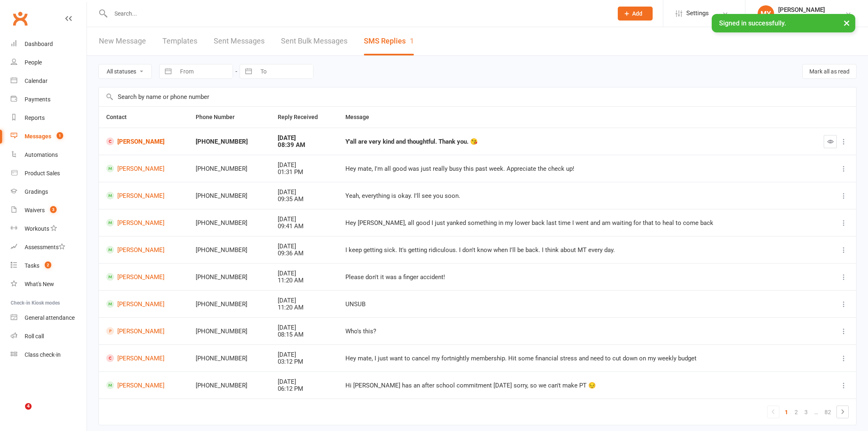  What do you see at coordinates (53, 209) in the screenshot?
I see `span: 3` at bounding box center [53, 209].